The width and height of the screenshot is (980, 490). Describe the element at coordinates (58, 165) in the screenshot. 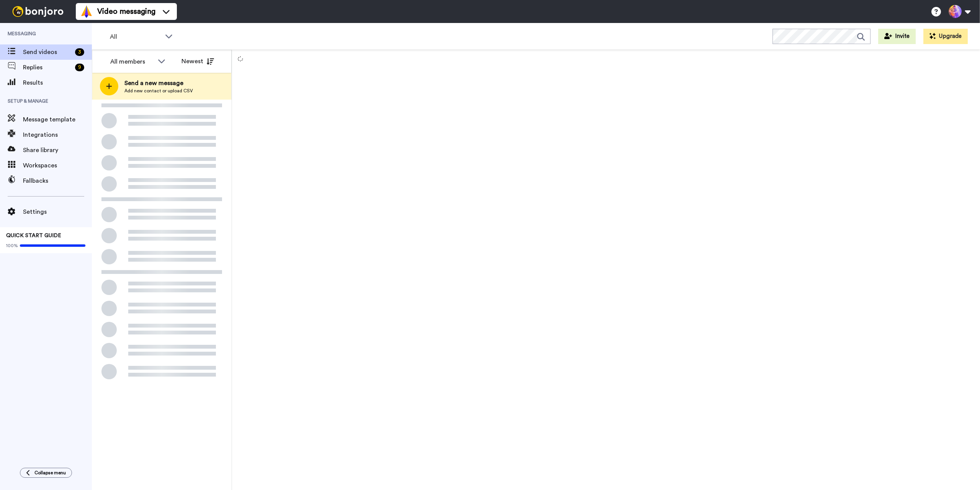

I see `span: Workspaces` at that location.